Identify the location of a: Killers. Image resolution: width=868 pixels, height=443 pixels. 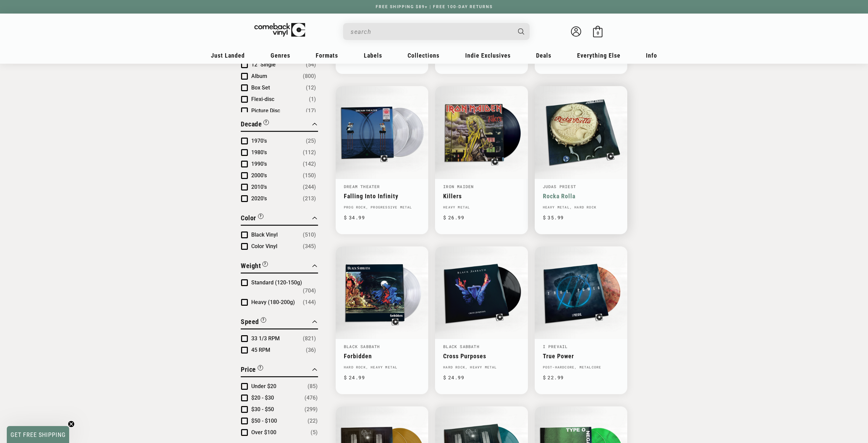
(481, 196).